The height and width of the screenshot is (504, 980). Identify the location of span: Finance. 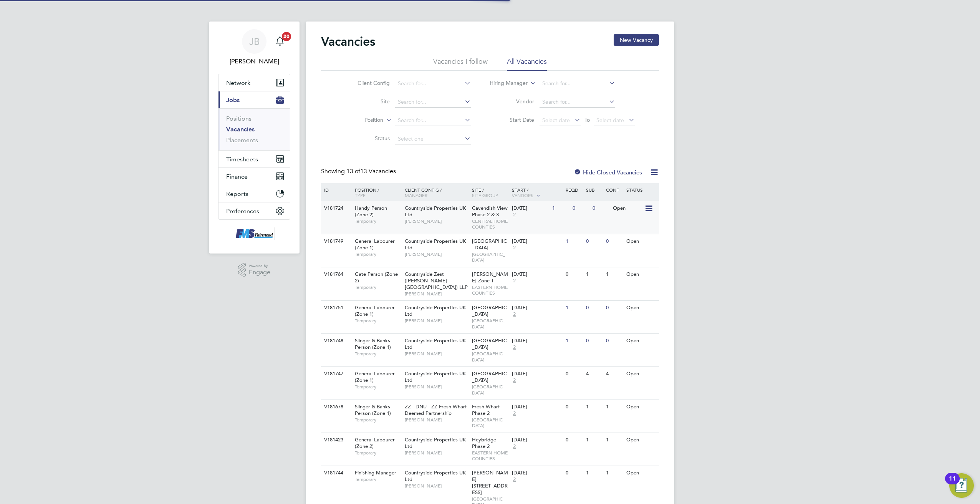
(237, 177).